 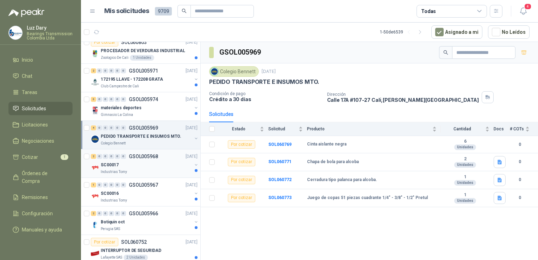 I want to click on span: Estado, so click(x=239, y=129).